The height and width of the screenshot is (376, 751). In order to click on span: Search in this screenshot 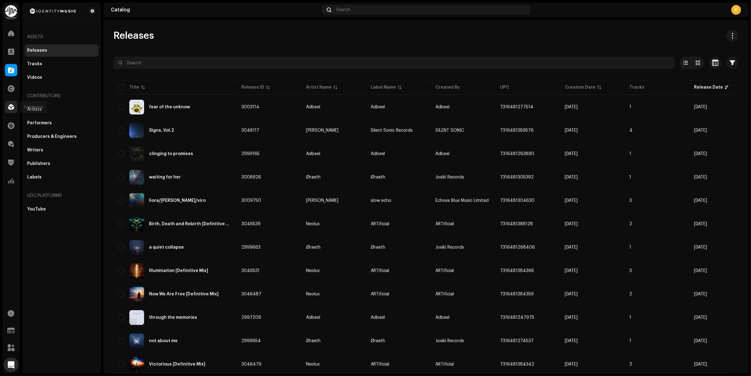, I will do `click(343, 10)`.